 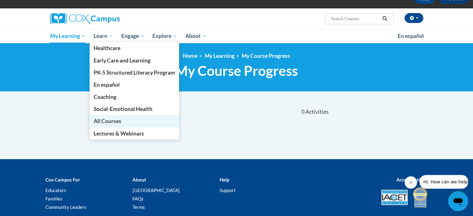 What do you see at coordinates (134, 72) in the screenshot?
I see `span: PK-5 Structured Literacy Program` at bounding box center [134, 72].